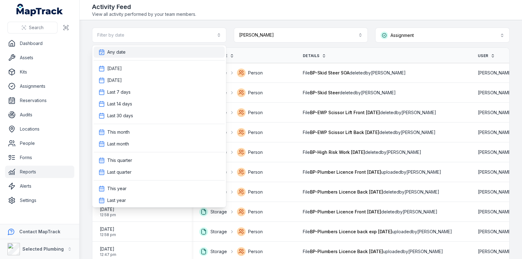  I want to click on span: Last month, so click(118, 144).